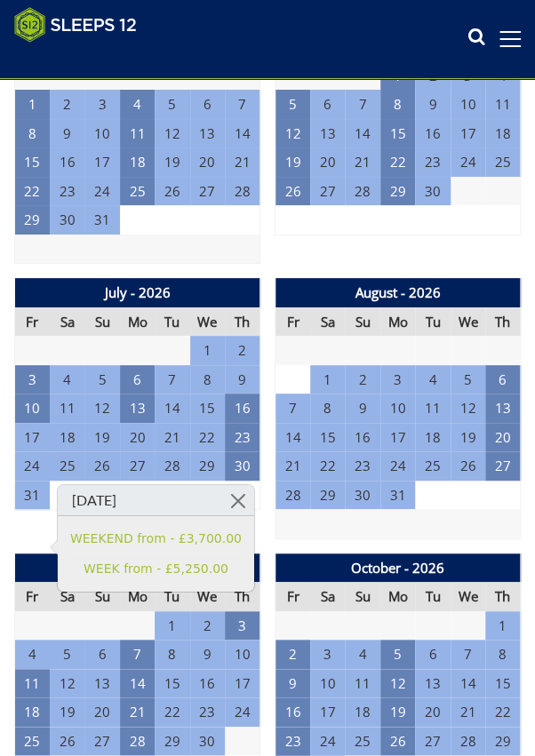  I want to click on th: September - 2026, so click(138, 568).